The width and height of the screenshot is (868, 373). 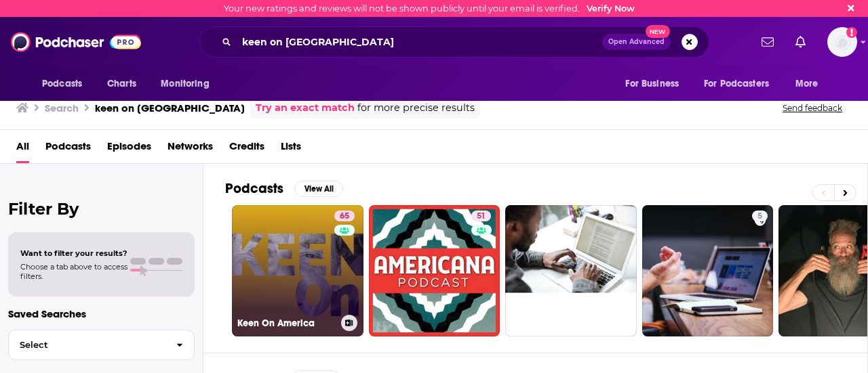 What do you see at coordinates (842, 42) in the screenshot?
I see `span: Logged in as carlosrosario` at bounding box center [842, 42].